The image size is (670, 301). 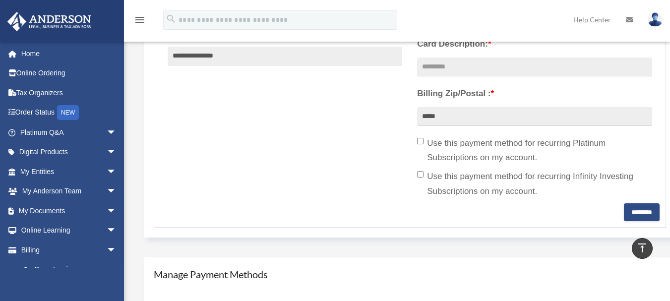 What do you see at coordinates (409, 274) in the screenshot?
I see `h4: Manage Payment Methods` at bounding box center [409, 274].